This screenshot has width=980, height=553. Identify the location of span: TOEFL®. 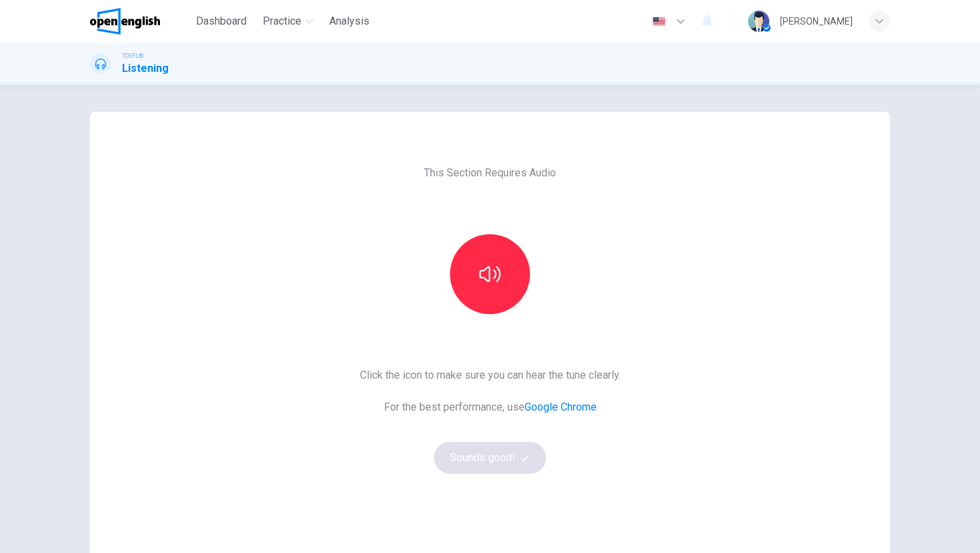
(133, 56).